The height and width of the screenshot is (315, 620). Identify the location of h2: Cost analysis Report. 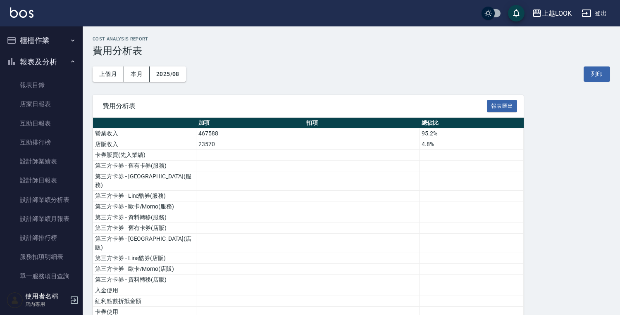
(351, 39).